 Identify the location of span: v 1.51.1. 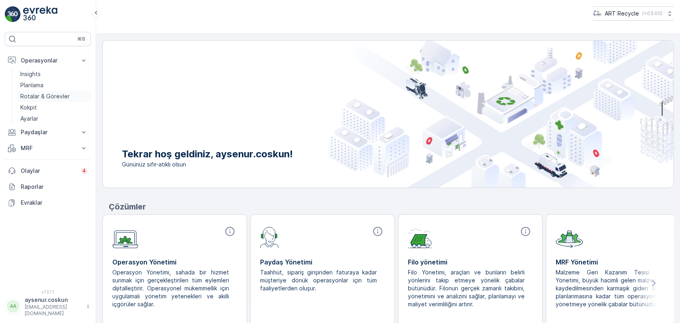
(48, 292).